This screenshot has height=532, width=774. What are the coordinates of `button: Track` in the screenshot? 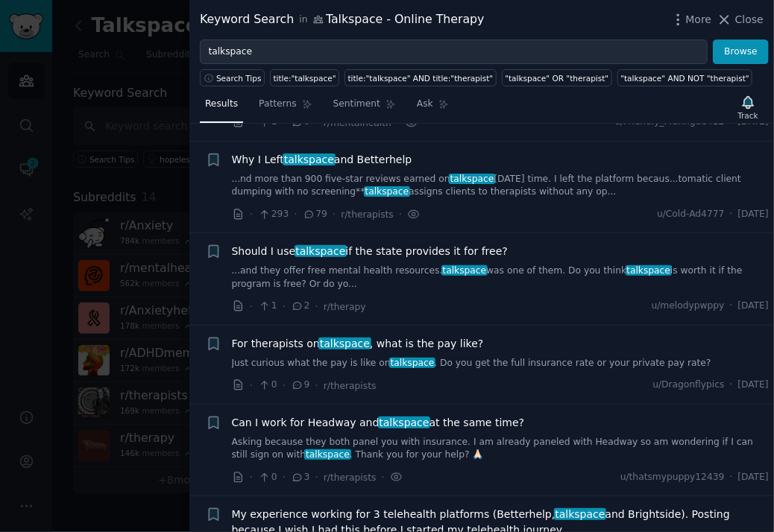 It's located at (747, 107).